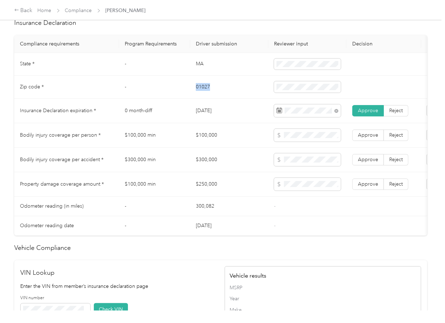  I want to click on p: Enter the VIN from member’s insurance declaration page, so click(119, 286).